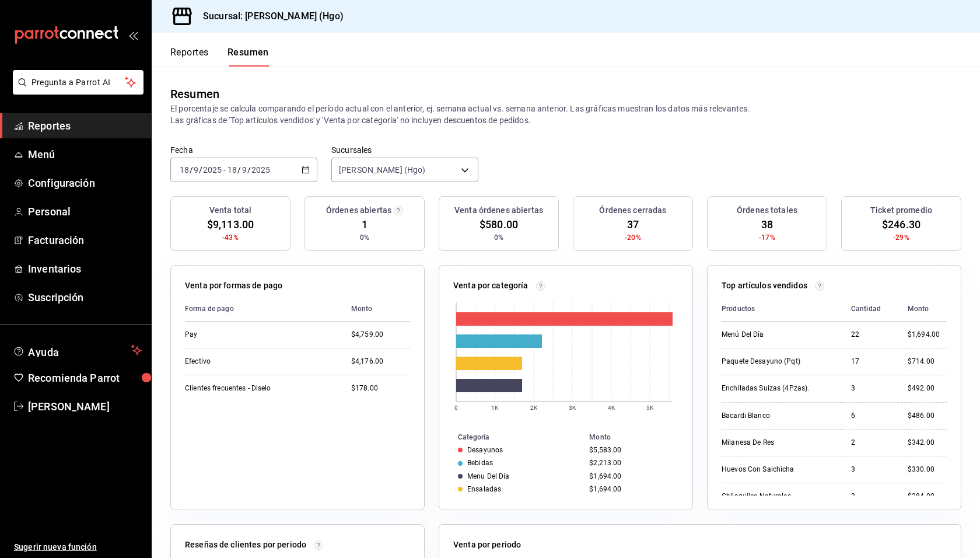 This screenshot has height=558, width=980. Describe the element at coordinates (767, 238) in the screenshot. I see `span: -17%` at that location.